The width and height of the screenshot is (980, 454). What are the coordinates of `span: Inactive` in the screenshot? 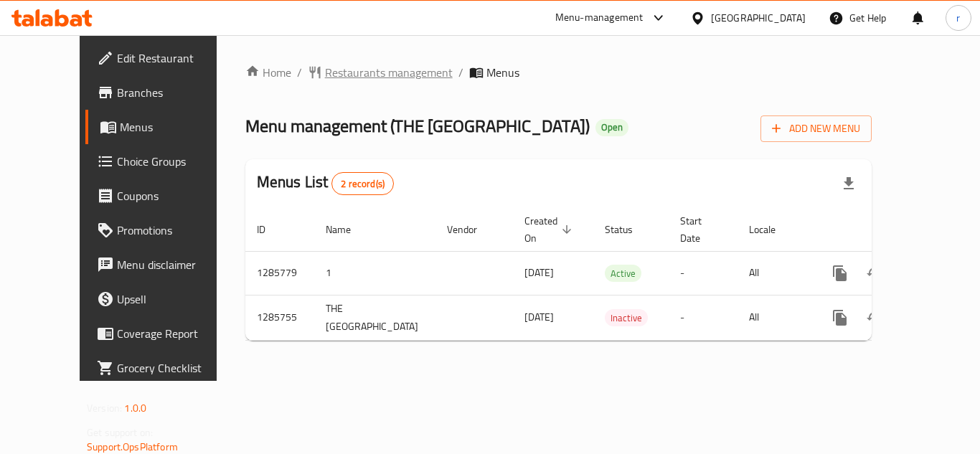 It's located at (627, 317).